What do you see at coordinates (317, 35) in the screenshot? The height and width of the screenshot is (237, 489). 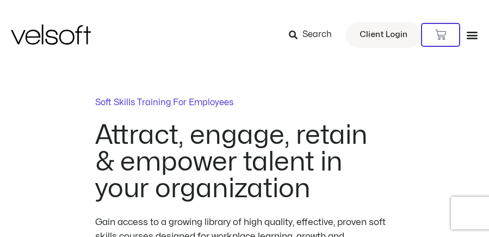 I see `span: Search` at bounding box center [317, 35].